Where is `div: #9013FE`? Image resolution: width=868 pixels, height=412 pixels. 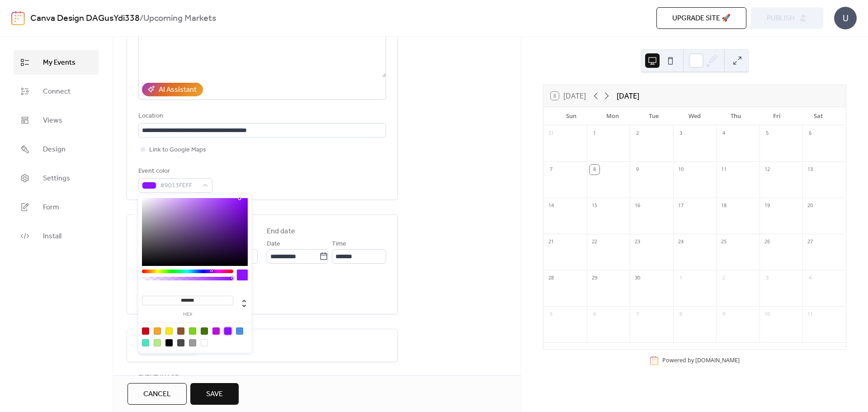 div: #9013FE is located at coordinates (228, 331).